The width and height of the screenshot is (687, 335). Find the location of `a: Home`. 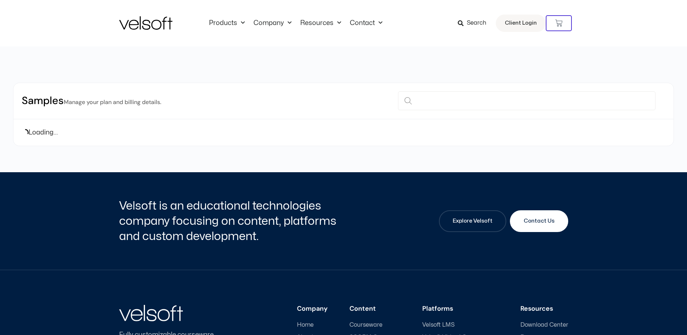

a: Home is located at coordinates (312, 324).